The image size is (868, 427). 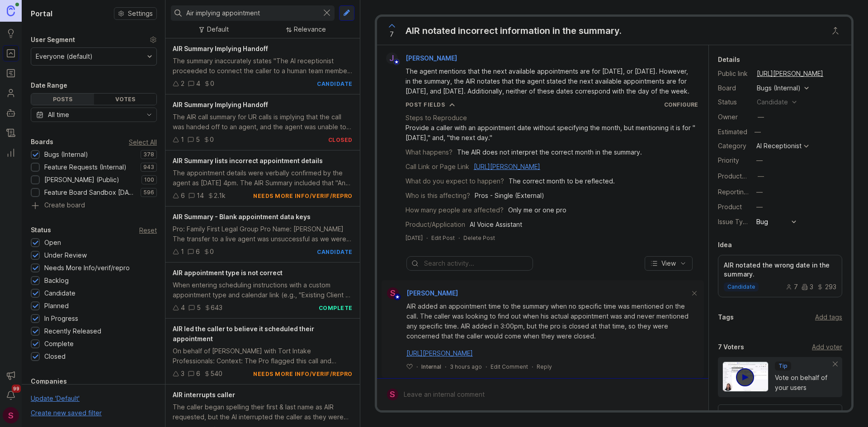 I want to click on a: AIR Summary Implying HandoffThe summary inaccurately states "The AI receptionist proceeded to con..., so click(x=263, y=67).